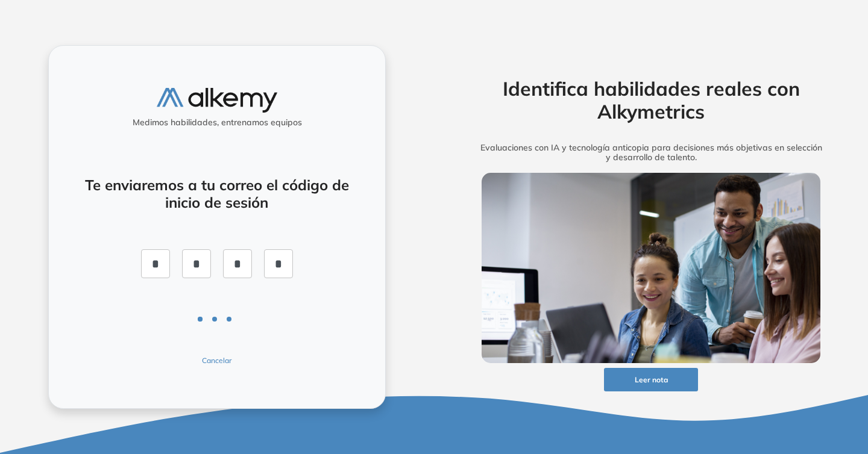 This screenshot has height=454, width=868. What do you see at coordinates (217, 100) in the screenshot?
I see `img: logo-alkemy` at bounding box center [217, 100].